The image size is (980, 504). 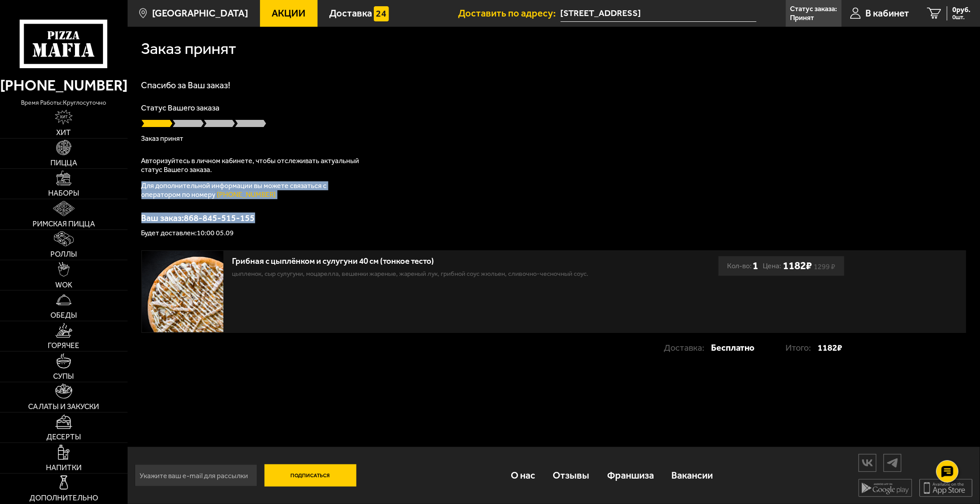 I want to click on span: Десерты, so click(x=64, y=437).